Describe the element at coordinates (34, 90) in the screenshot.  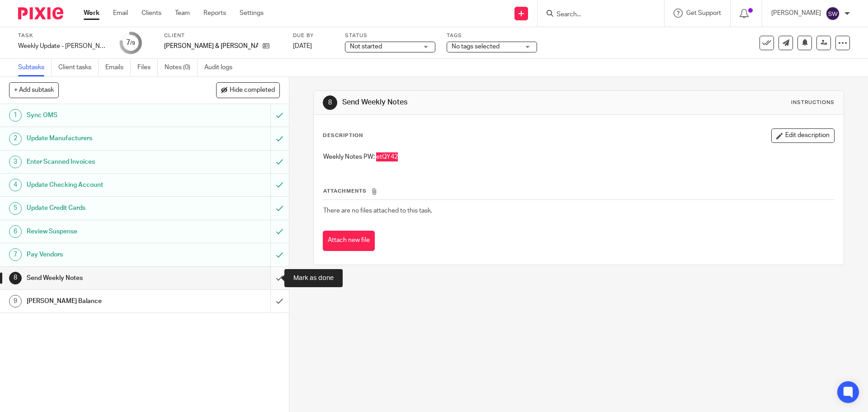
I see `button: + Add subtask` at that location.